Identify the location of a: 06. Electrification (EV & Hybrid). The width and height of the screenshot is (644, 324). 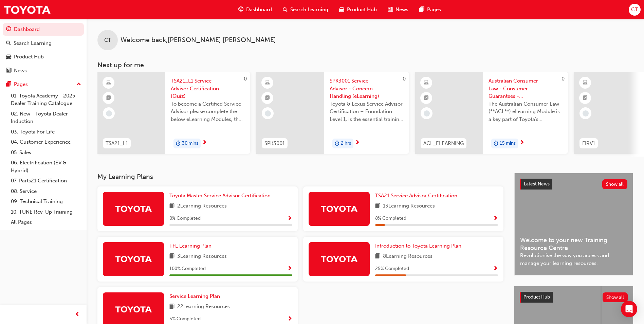
(46, 167).